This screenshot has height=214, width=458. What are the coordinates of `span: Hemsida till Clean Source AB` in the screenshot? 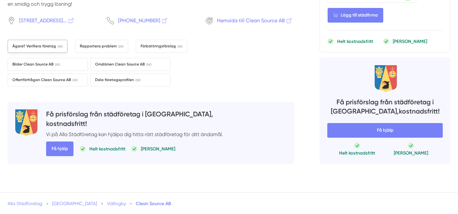 It's located at (255, 20).